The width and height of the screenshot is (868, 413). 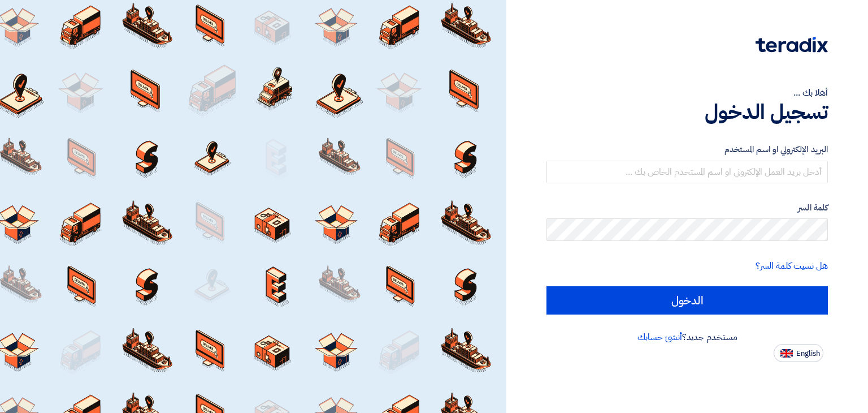 What do you see at coordinates (687, 337) in the screenshot?
I see `div: مستخدم جديد؟` at bounding box center [687, 337].